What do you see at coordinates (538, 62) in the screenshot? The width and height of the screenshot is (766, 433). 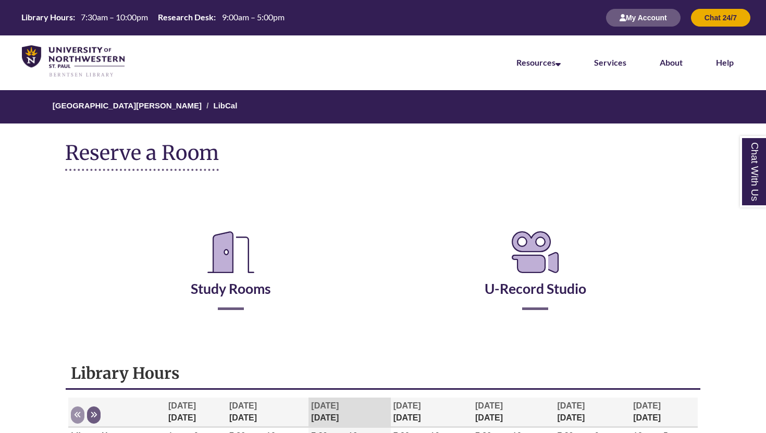 I see `a: Resources` at bounding box center [538, 62].